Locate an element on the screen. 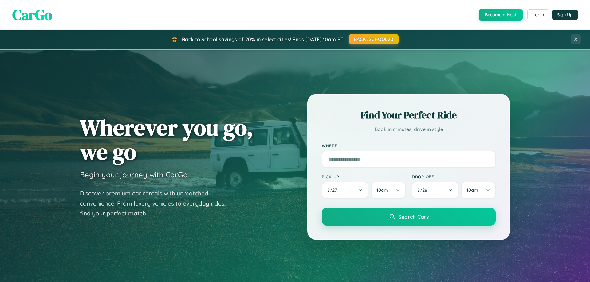 This screenshot has height=282, width=590. button: Become a Host is located at coordinates (500, 15).